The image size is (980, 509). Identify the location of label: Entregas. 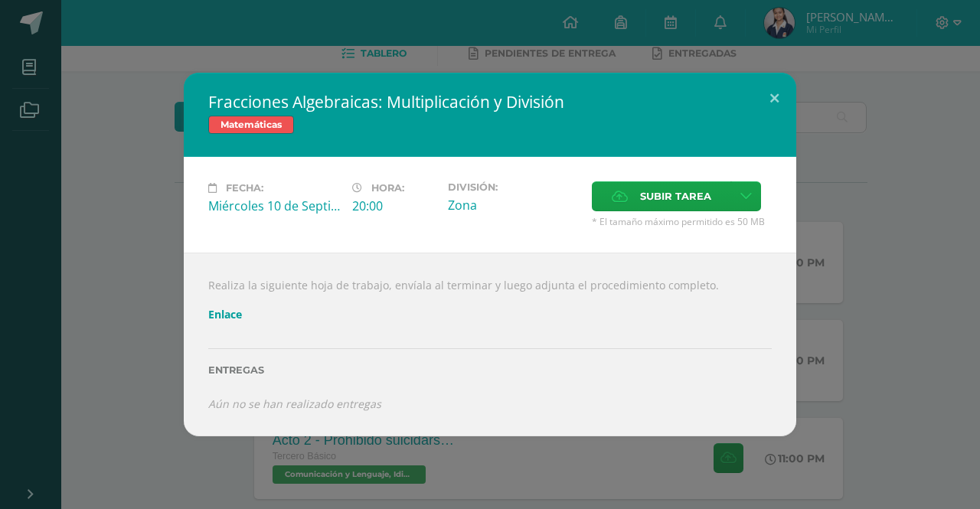
(490, 370).